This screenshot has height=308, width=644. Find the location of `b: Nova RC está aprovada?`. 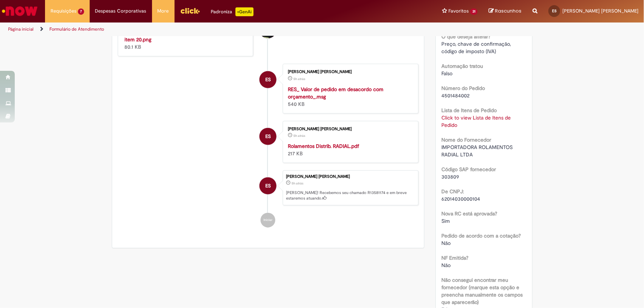

b: Nova RC está aprovada? is located at coordinates (469, 213).